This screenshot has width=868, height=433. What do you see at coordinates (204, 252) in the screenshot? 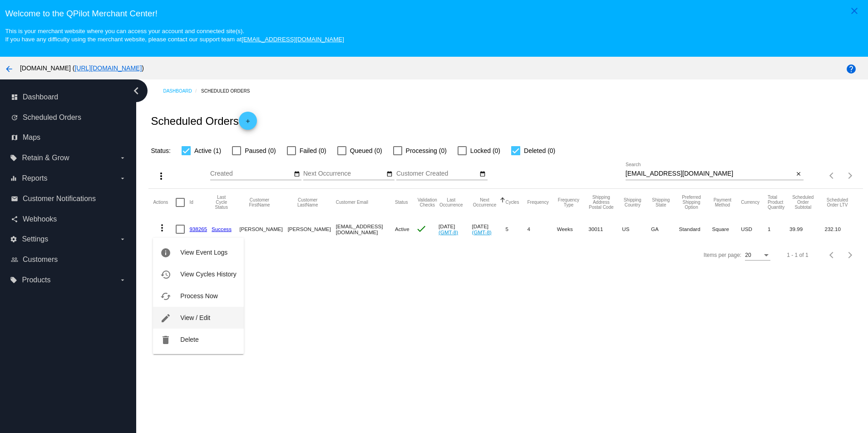
I see `span: View Event Logs` at bounding box center [204, 252].